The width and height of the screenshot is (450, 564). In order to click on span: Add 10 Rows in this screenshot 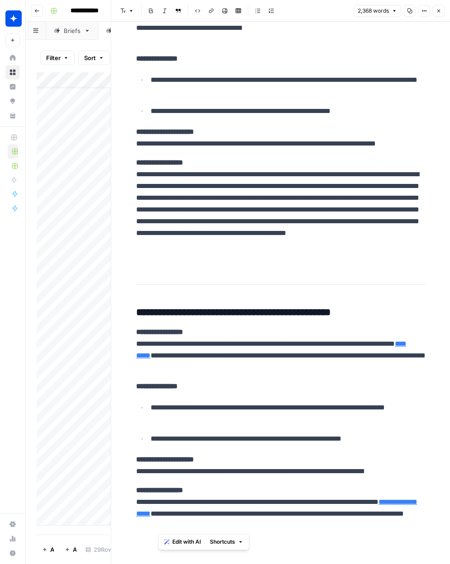, I will do `click(75, 550)`.